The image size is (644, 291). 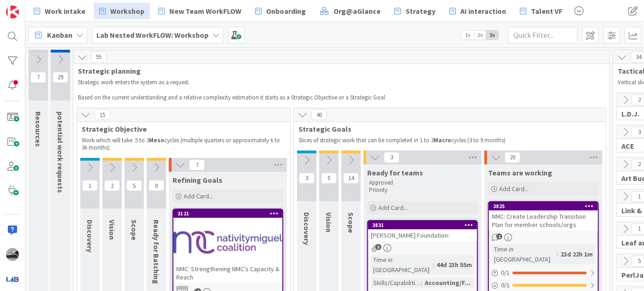 What do you see at coordinates (228, 273) in the screenshot?
I see `div: NMC: Strengthening NMC’s Capacity & Reach` at bounding box center [228, 273].